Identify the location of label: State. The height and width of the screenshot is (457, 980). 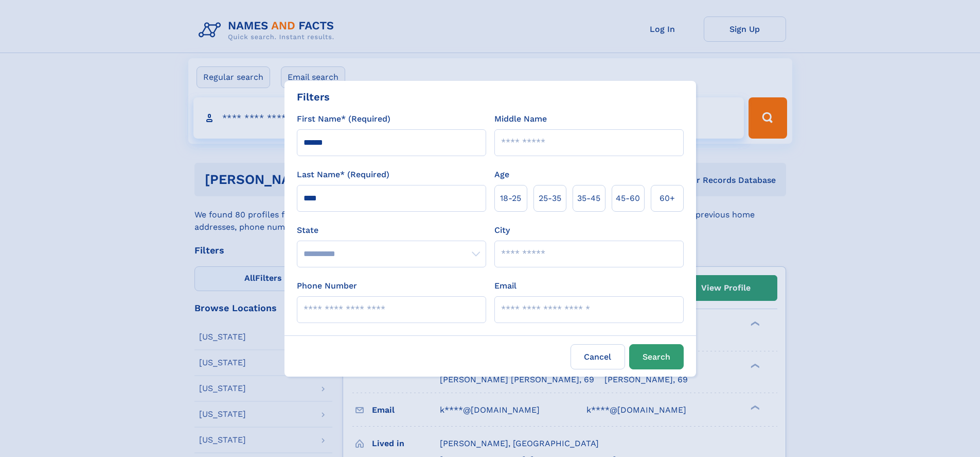
(391, 230).